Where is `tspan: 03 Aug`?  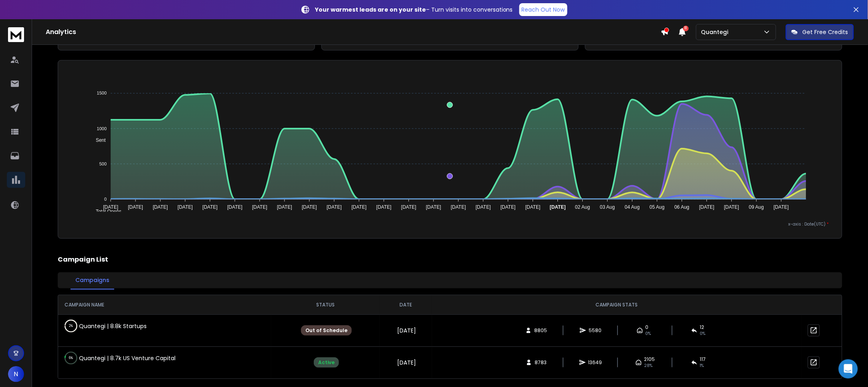 tspan: 03 Aug is located at coordinates (607, 208).